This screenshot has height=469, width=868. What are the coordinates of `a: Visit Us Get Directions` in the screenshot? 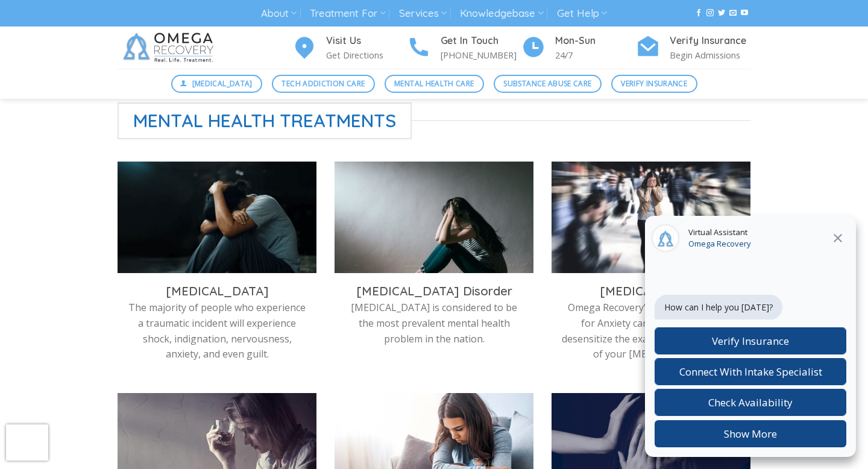 It's located at (350, 48).